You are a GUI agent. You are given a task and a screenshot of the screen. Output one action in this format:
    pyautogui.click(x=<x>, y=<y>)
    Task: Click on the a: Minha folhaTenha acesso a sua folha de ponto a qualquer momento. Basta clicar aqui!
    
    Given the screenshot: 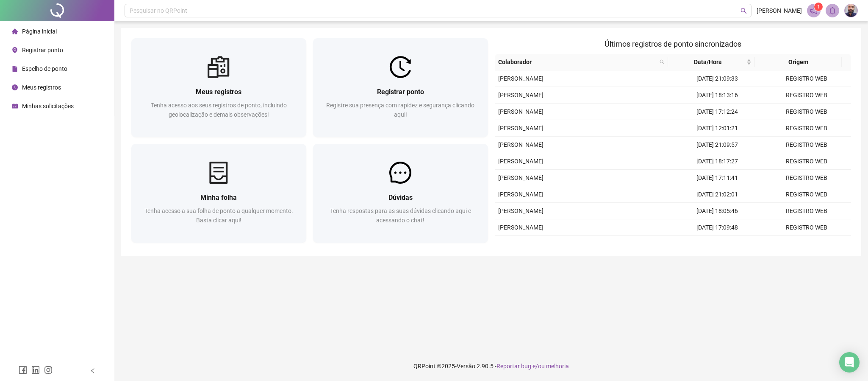 What is the action you would take?
    pyautogui.click(x=219, y=193)
    